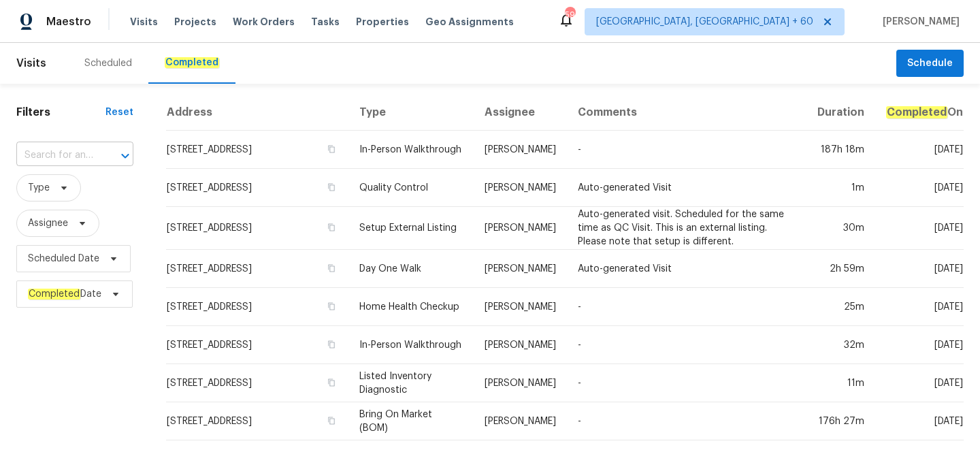  I want to click on span: Scheduled Date, so click(63, 259).